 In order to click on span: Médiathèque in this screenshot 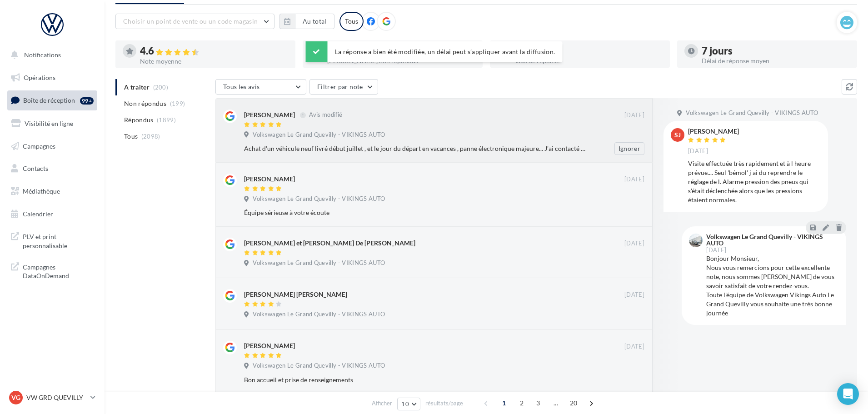, I will do `click(41, 191)`.